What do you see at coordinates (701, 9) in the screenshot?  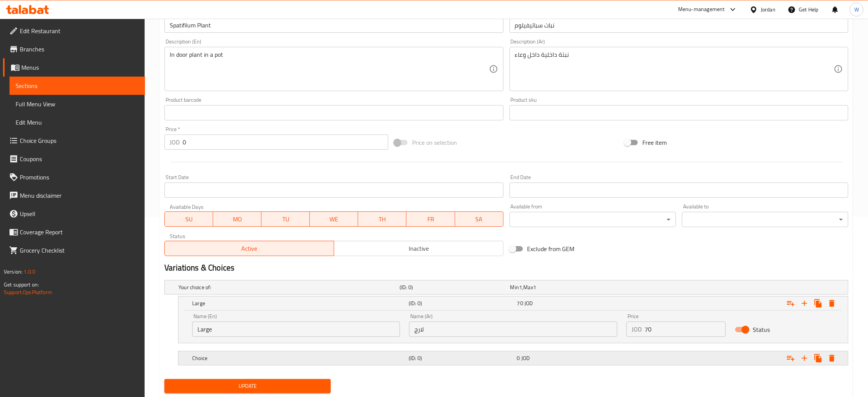 I see `div: Menu-management` at bounding box center [701, 9].